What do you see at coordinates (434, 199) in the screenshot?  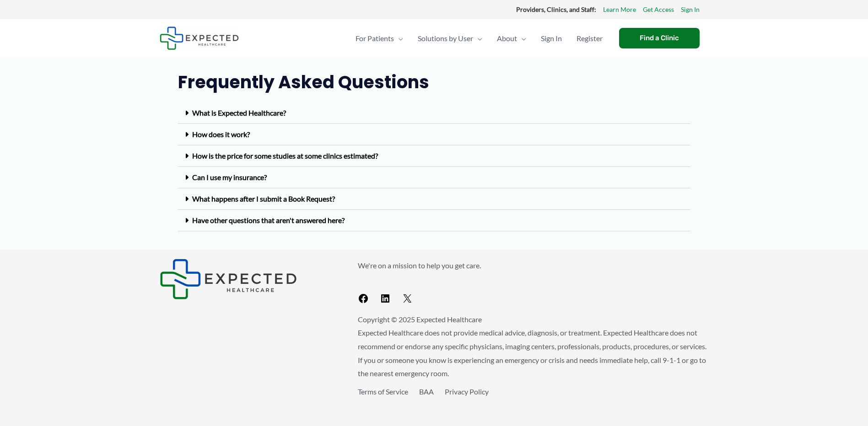 I see `div: What happens after I submit a Book Request?` at bounding box center [434, 199].